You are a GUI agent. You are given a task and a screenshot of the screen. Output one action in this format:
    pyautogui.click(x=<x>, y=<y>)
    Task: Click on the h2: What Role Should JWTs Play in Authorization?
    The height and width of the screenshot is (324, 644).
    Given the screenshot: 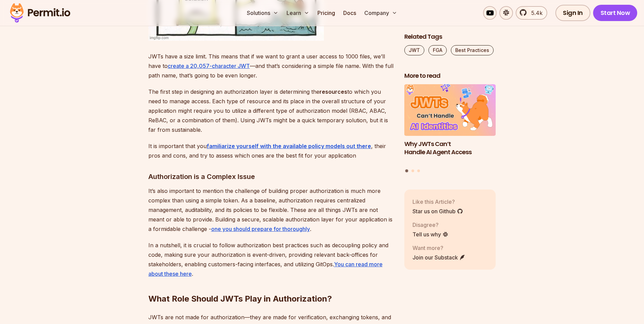 What is the action you would take?
    pyautogui.click(x=271, y=285)
    